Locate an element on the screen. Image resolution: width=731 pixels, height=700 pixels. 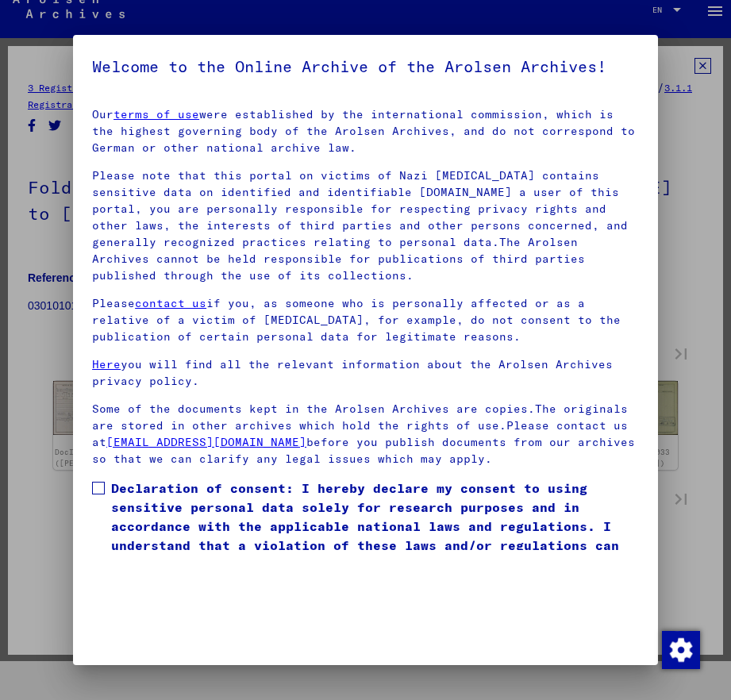
a: Here is located at coordinates (106, 364).